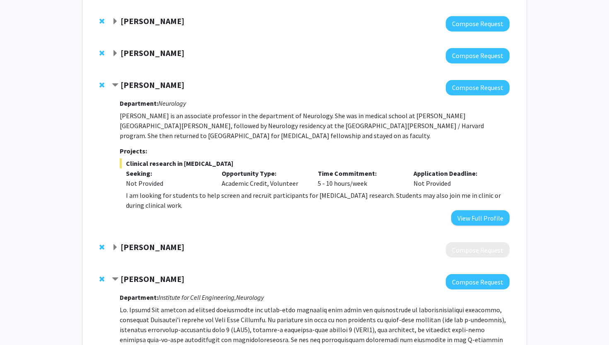  Describe the element at coordinates (197, 297) in the screenshot. I see `i: Institute for Cell Engineering,` at that location.